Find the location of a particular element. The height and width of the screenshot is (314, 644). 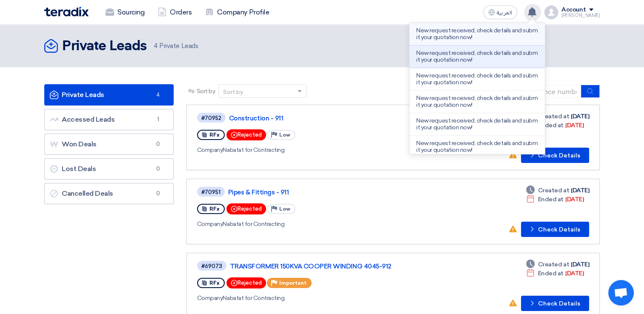

a: Won Deals0 is located at coordinates (109, 144).